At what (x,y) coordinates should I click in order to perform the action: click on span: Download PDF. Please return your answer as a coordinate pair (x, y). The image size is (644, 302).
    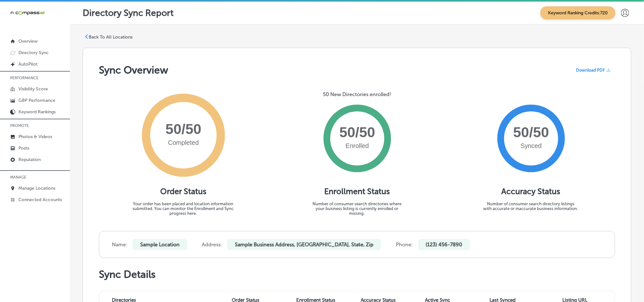
    Looking at the image, I should click on (590, 70).